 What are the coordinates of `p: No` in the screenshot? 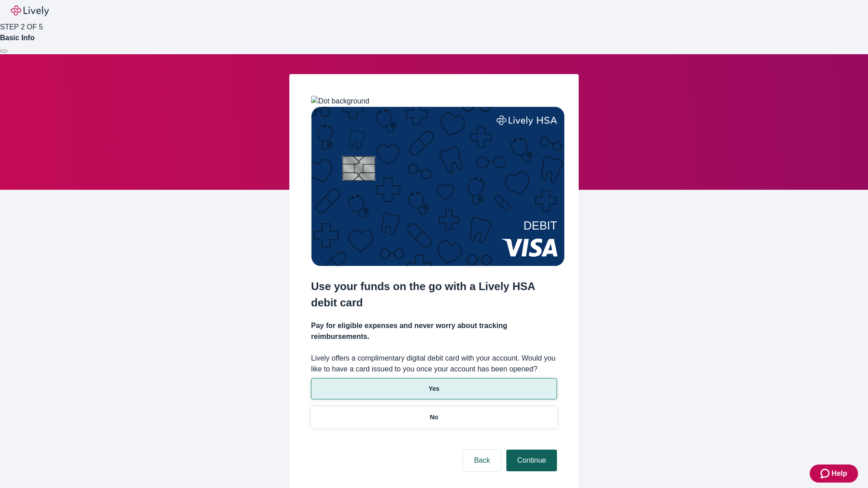 It's located at (434, 417).